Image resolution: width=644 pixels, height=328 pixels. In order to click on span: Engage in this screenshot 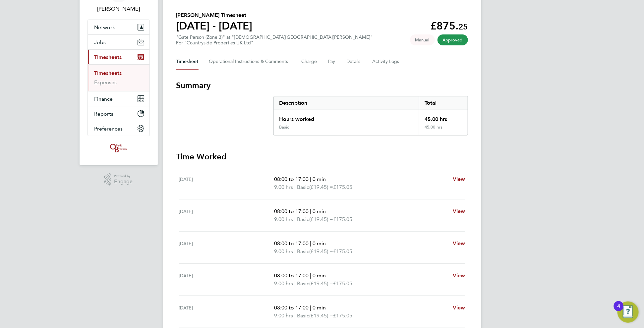, I will do `click(124, 182)`.